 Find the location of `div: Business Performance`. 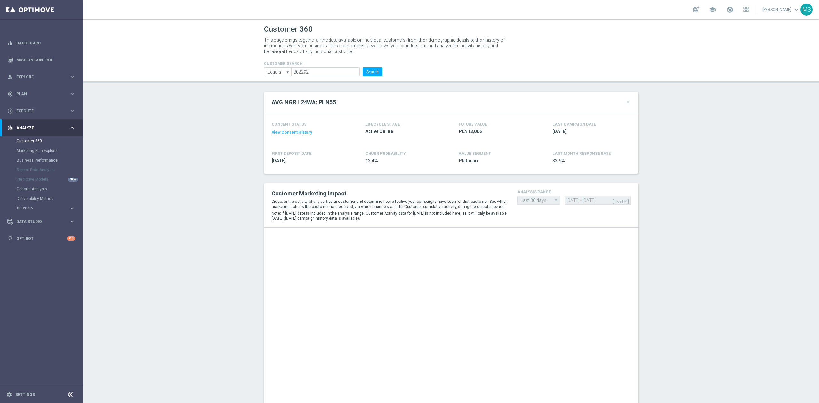

div: Business Performance is located at coordinates (50, 160).